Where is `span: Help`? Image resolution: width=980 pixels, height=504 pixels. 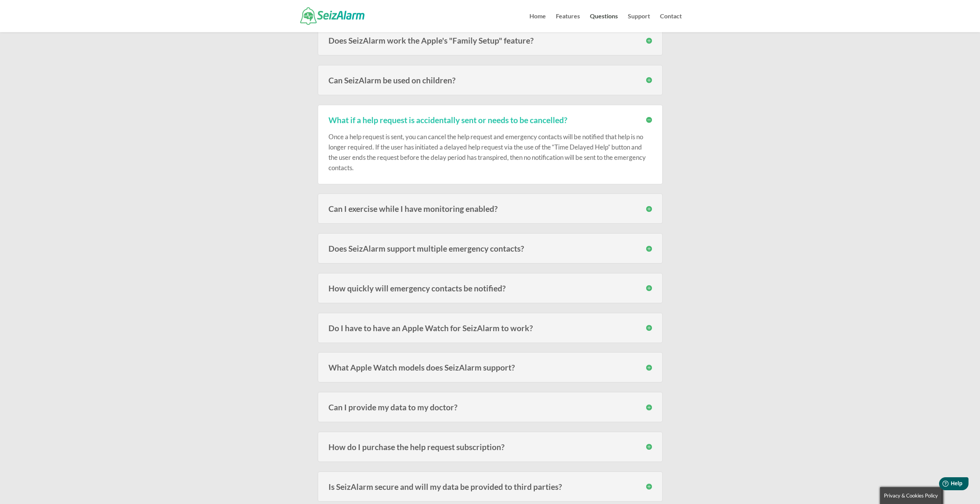 span: Help is located at coordinates (44, 9).